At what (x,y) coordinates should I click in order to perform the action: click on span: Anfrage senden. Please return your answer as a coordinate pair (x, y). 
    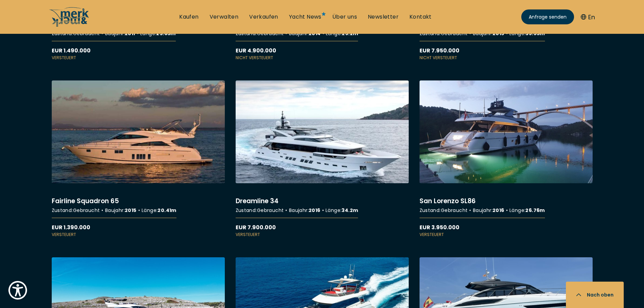
    Looking at the image, I should click on (547, 17).